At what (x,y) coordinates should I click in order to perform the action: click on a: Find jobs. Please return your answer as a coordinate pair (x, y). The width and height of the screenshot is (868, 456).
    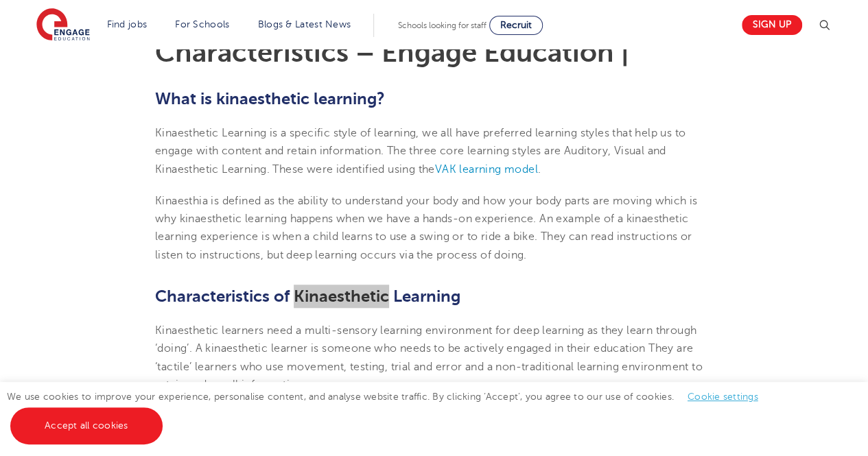
    Looking at the image, I should click on (127, 24).